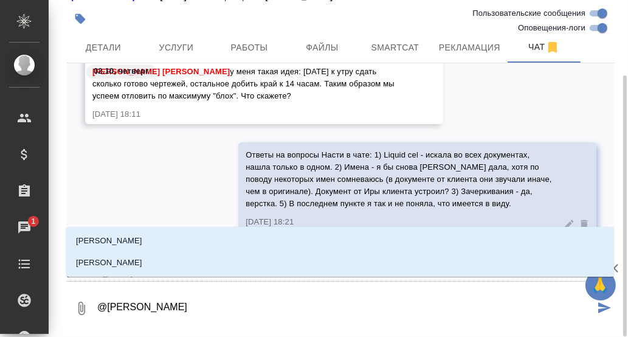 The image size is (628, 337). What do you see at coordinates (529, 13) in the screenshot?
I see `span: Пользовательские сообщения` at bounding box center [529, 13].